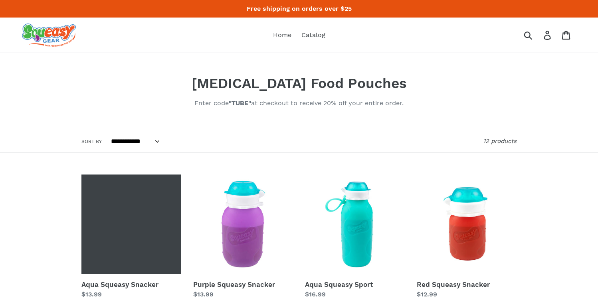 The image size is (598, 302). What do you see at coordinates (240, 103) in the screenshot?
I see `strong: "TUBE"` at bounding box center [240, 103].